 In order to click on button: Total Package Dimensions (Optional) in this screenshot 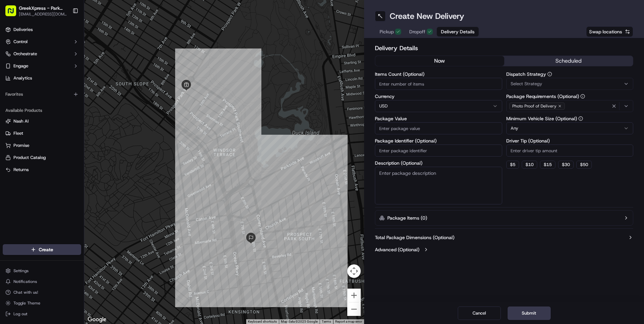, I will do `click(504, 238)`.